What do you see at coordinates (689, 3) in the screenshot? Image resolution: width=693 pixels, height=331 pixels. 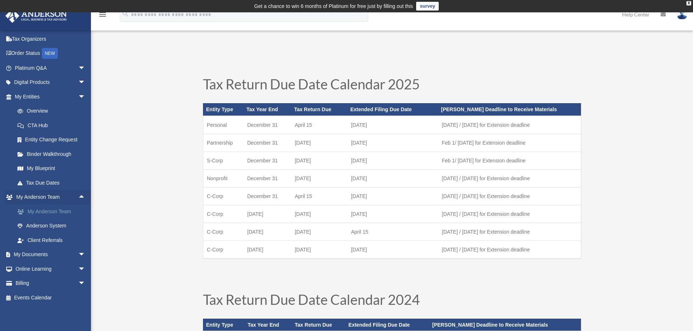 I see `div: close` at bounding box center [689, 3].